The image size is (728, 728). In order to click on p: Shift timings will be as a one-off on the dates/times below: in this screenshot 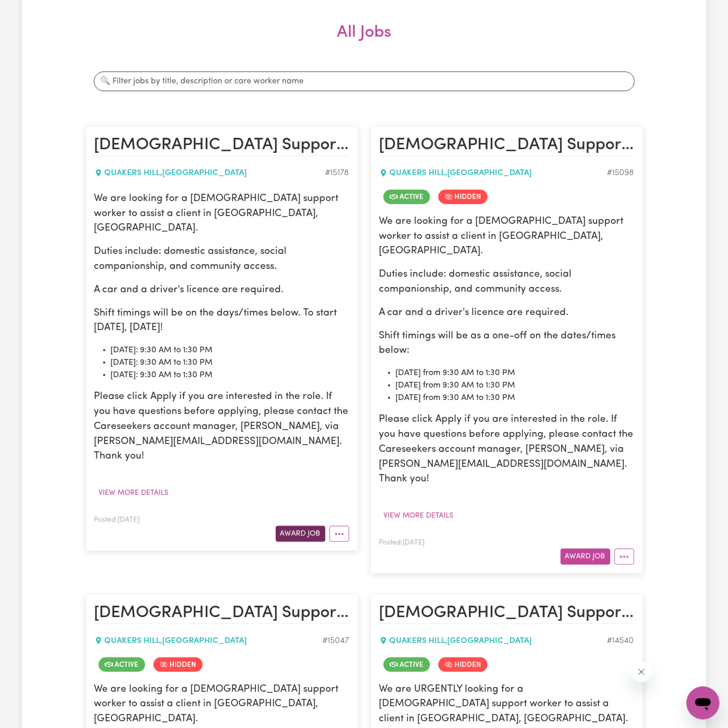, I will do `click(507, 344)`.